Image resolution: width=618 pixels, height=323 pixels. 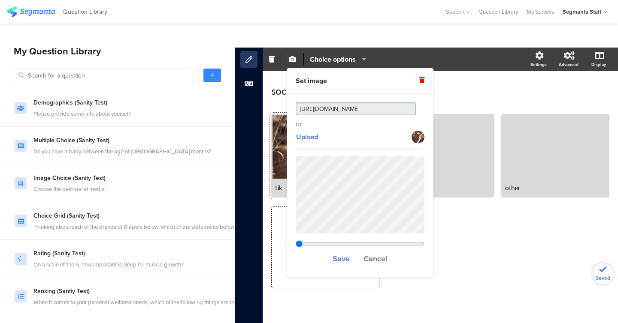 I want to click on input: Enter image URL..., so click(x=356, y=109).